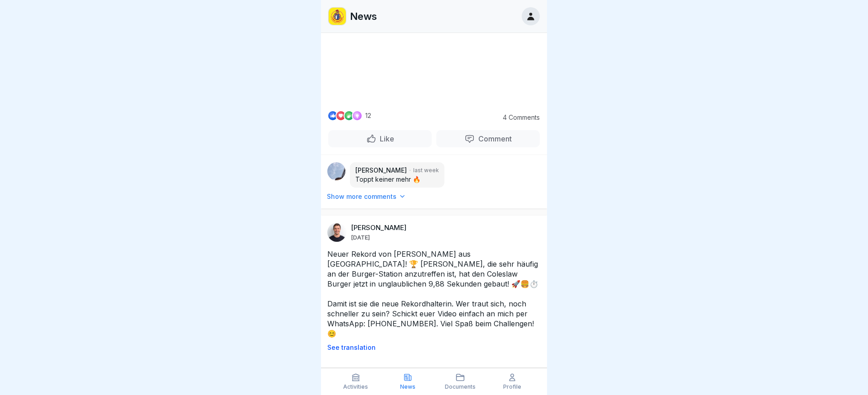  What do you see at coordinates (493, 139) in the screenshot?
I see `p: Comment` at bounding box center [493, 139].